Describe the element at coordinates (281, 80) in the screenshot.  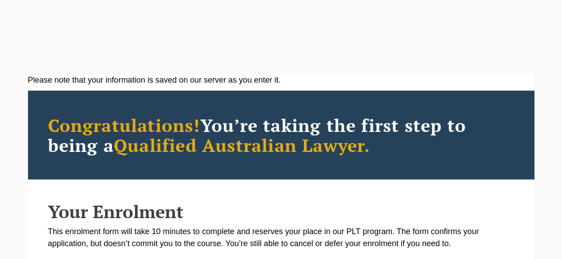
I see `div: Please note that your information is saved on our server as you enter it.` at that location.